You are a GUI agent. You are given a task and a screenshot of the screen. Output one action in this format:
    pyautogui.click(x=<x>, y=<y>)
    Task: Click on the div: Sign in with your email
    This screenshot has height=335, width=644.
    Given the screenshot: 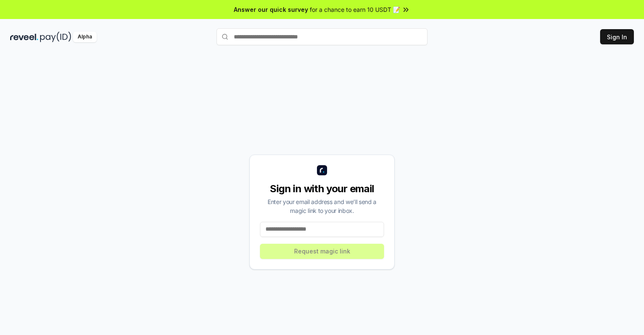 What is the action you would take?
    pyautogui.click(x=322, y=189)
    